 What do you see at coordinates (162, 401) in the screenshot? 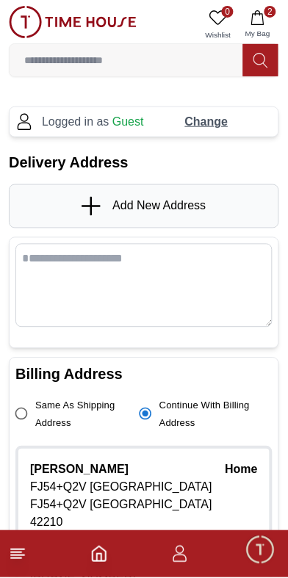
I see `div: Services` at bounding box center [162, 401].